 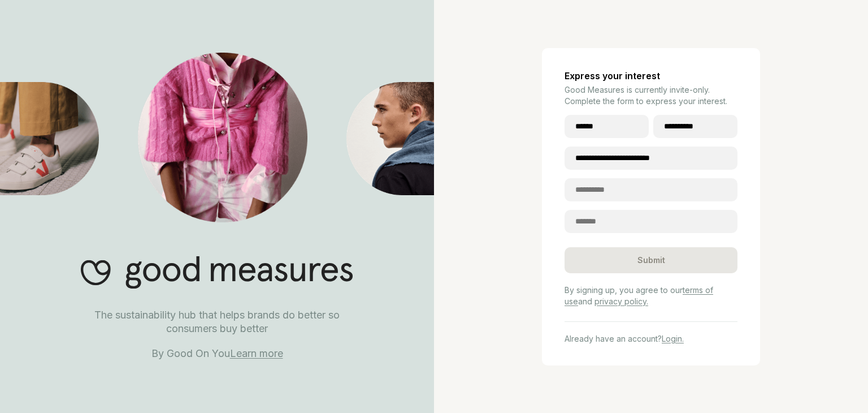 I want to click on h4: Express your interest, so click(x=651, y=76).